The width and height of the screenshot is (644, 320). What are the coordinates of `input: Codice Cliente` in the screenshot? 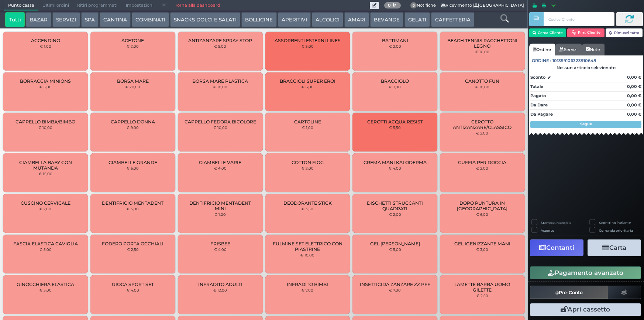 It's located at (579, 19).